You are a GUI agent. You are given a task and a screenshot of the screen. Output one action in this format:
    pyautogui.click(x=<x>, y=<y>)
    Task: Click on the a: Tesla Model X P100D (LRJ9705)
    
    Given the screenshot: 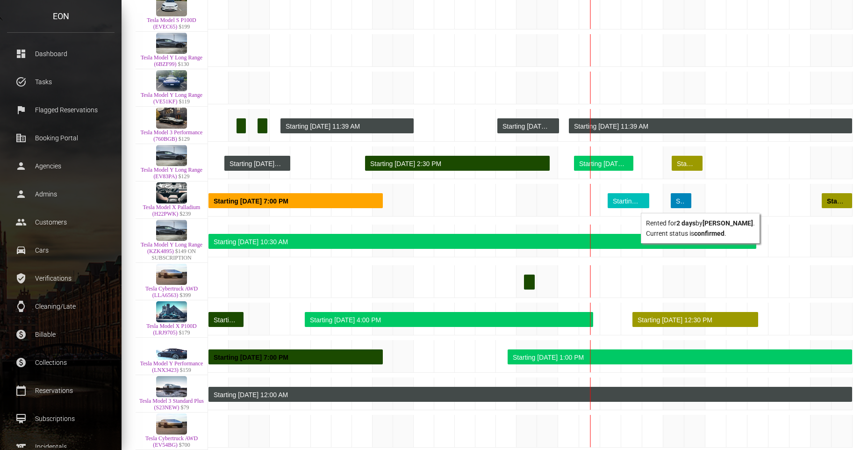 What is the action you would take?
    pyautogui.click(x=171, y=329)
    